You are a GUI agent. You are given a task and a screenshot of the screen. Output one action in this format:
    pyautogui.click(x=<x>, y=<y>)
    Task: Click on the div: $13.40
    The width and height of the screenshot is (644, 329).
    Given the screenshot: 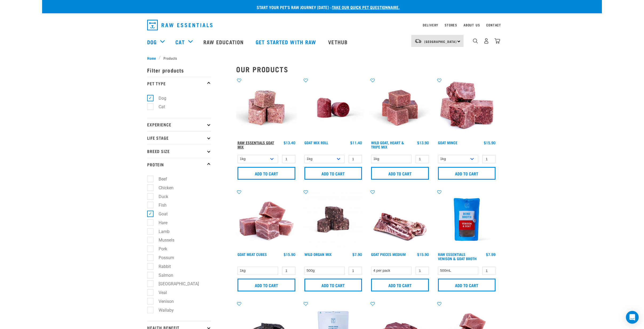 What is the action you would take?
    pyautogui.click(x=289, y=143)
    